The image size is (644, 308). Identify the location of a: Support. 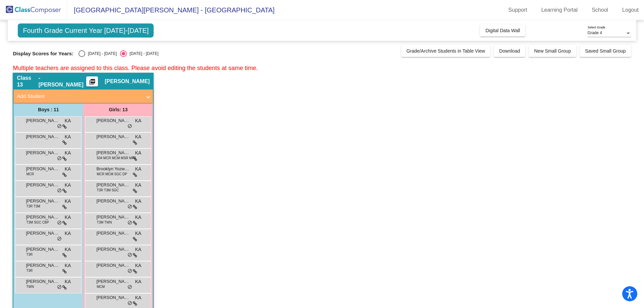
(518, 10).